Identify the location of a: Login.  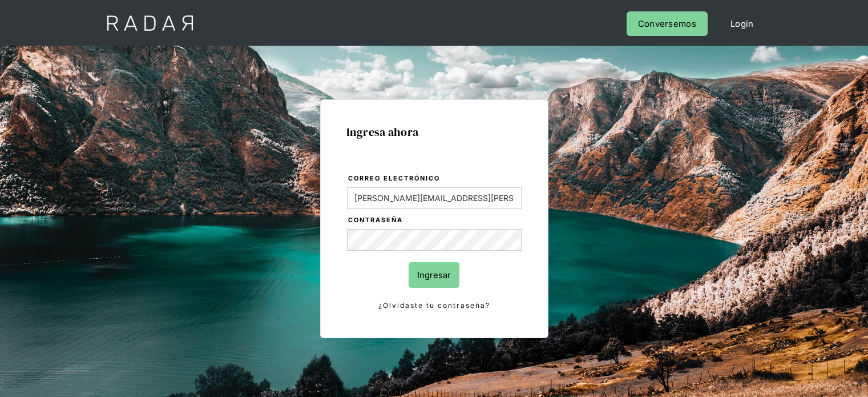
(742, 23).